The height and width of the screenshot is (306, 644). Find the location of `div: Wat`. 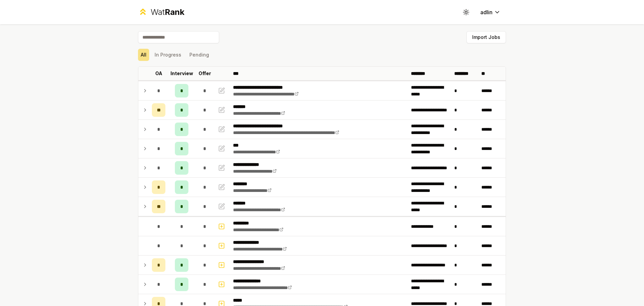

div: Wat is located at coordinates (168, 12).